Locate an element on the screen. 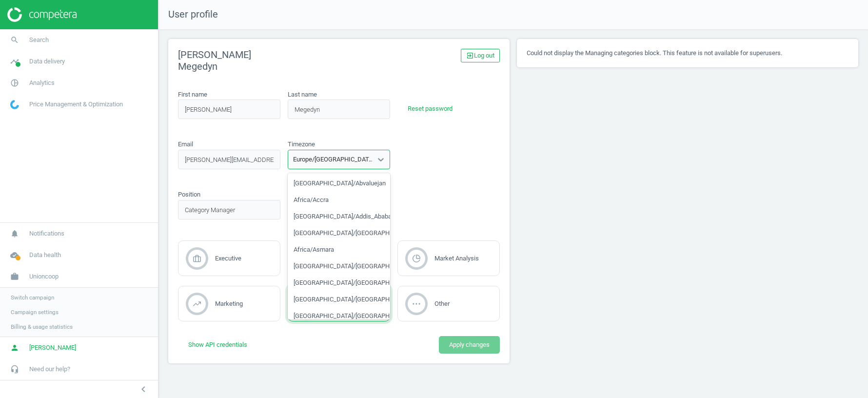  span: Search is located at coordinates (39, 40).